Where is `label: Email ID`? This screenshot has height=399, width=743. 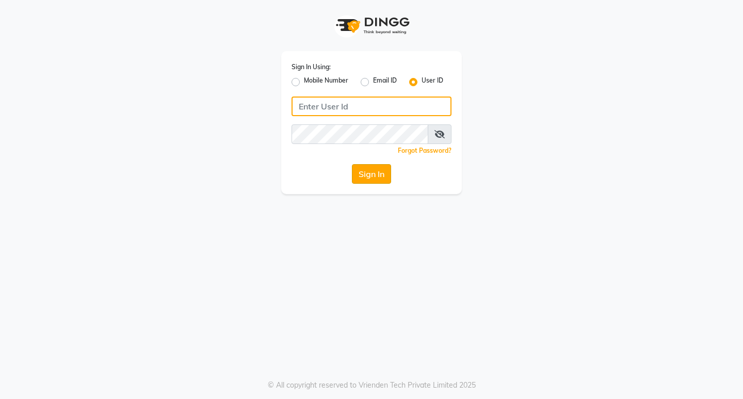 label: Email ID is located at coordinates (385, 82).